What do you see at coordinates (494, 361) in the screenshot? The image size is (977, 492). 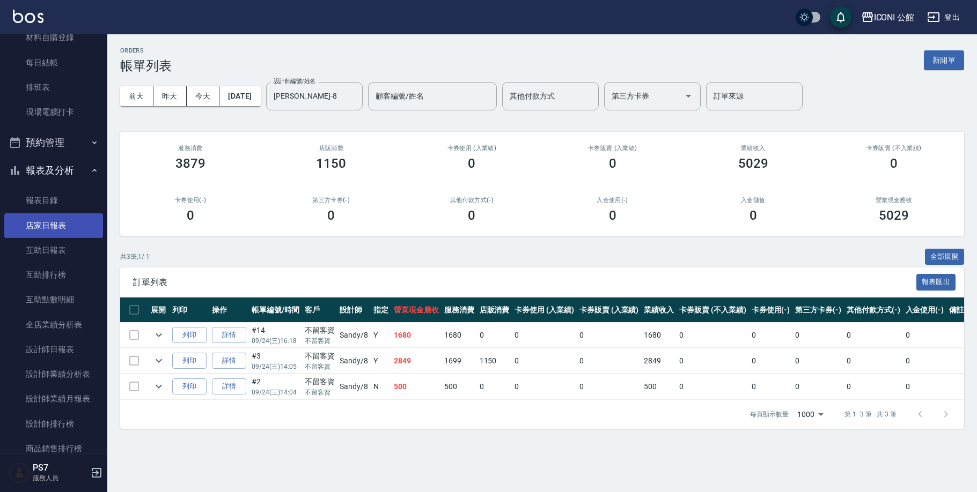 I see `td: 1150` at bounding box center [494, 361].